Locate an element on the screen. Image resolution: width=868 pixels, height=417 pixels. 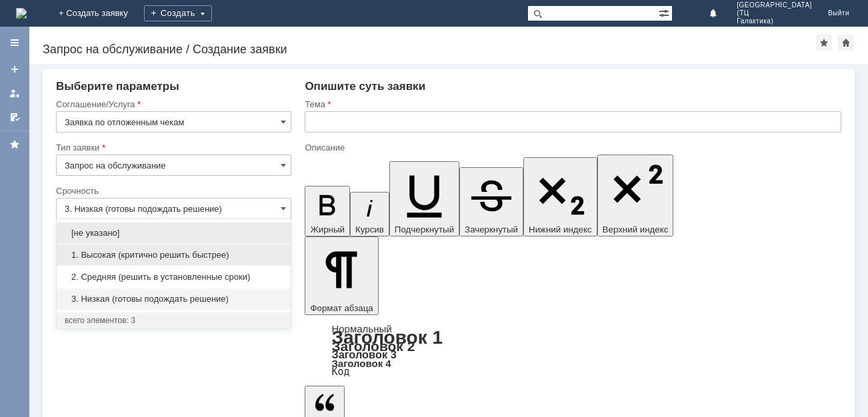
div: Тема is located at coordinates (571, 104).